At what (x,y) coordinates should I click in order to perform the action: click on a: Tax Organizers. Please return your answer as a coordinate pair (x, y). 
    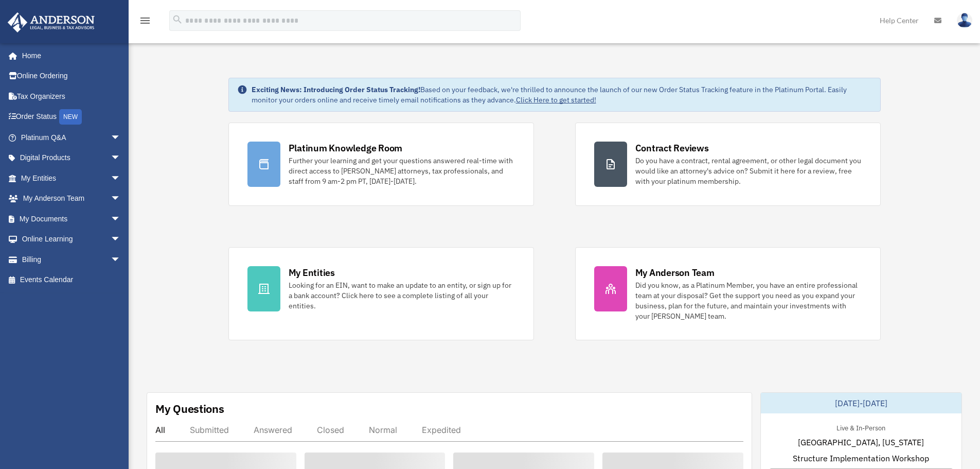
    Looking at the image, I should click on (72, 97).